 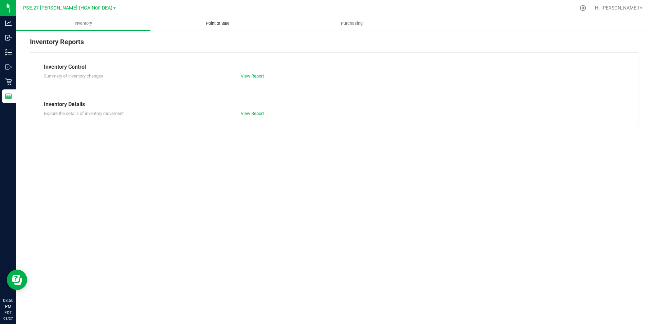 I want to click on div: Inventory Reports, so click(x=334, y=44).